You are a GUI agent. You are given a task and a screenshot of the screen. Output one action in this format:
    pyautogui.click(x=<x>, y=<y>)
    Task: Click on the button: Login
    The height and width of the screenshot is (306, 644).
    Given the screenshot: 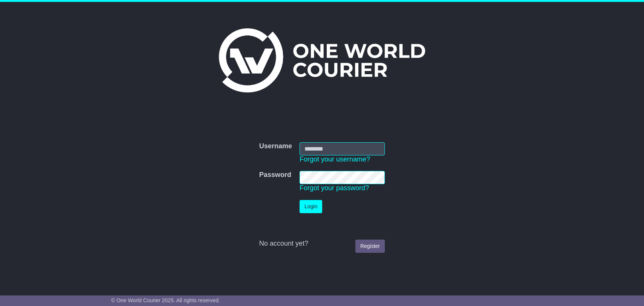 What is the action you would take?
    pyautogui.click(x=311, y=207)
    